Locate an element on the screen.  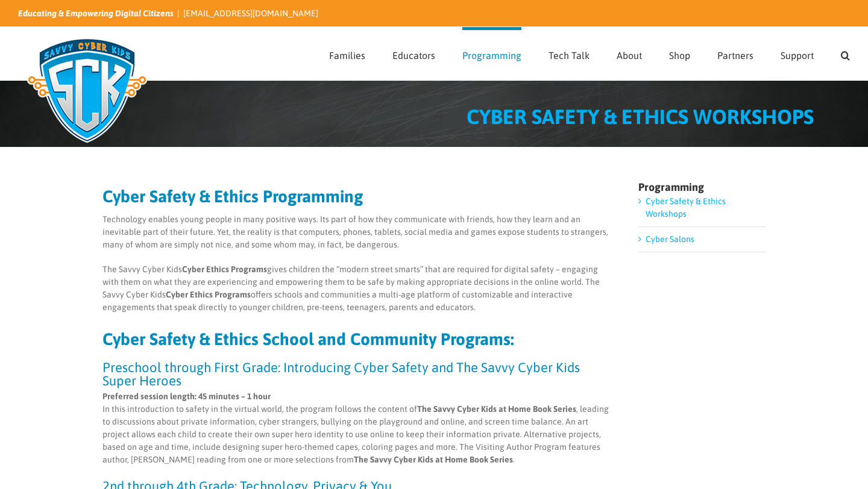
img: Savvy Cyber Kids Logo is located at coordinates (87, 91).